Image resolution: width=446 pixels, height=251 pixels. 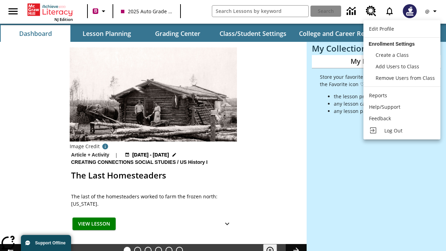 What do you see at coordinates (384, 107) in the screenshot?
I see `span: Help/Support` at bounding box center [384, 107].